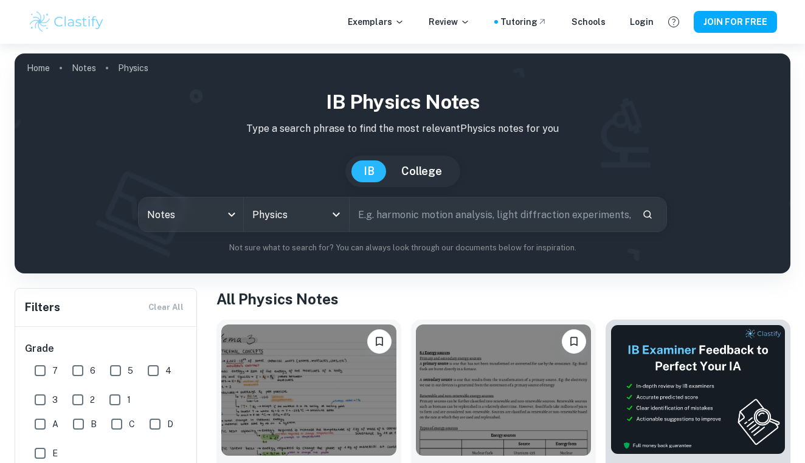 This screenshot has width=805, height=463. I want to click on div: Tutoring, so click(524, 22).